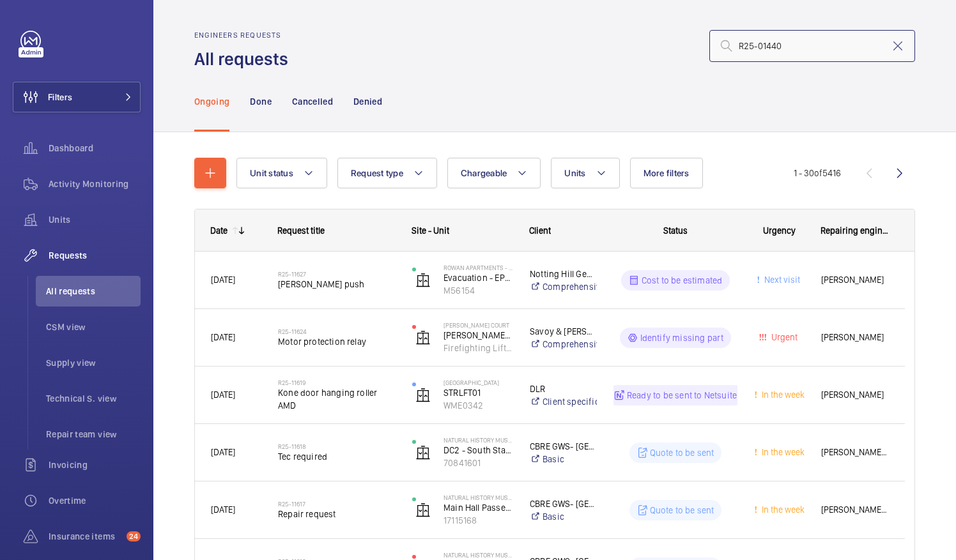  Describe the element at coordinates (337, 274) in the screenshot. I see `h2: R25-11627` at that location.